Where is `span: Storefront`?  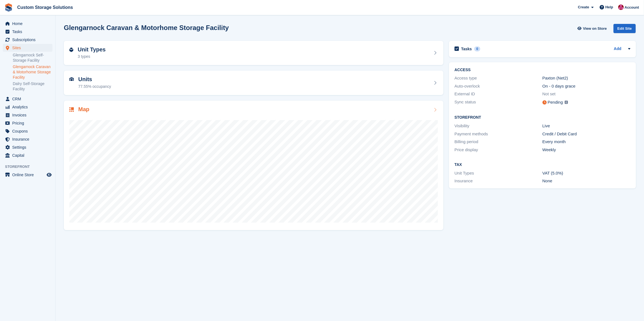 span: Storefront is located at coordinates (30, 166).